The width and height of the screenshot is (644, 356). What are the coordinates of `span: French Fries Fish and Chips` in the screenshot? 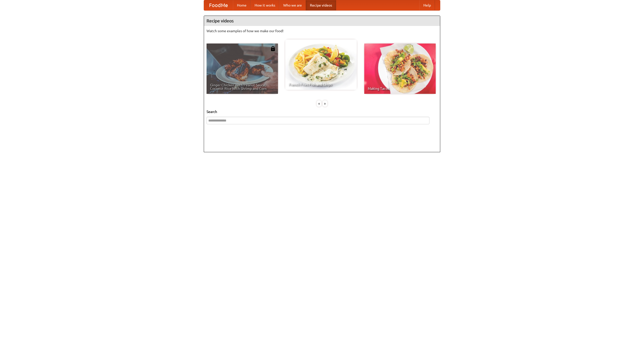 It's located at (321, 85).